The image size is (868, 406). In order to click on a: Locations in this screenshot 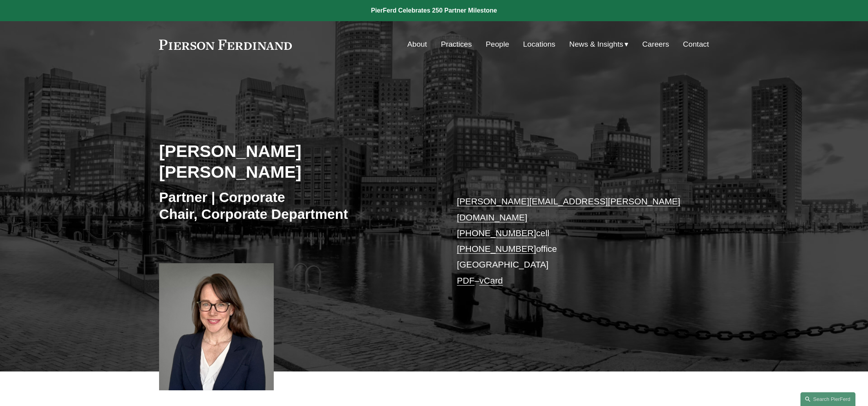, I will do `click(539, 45)`.